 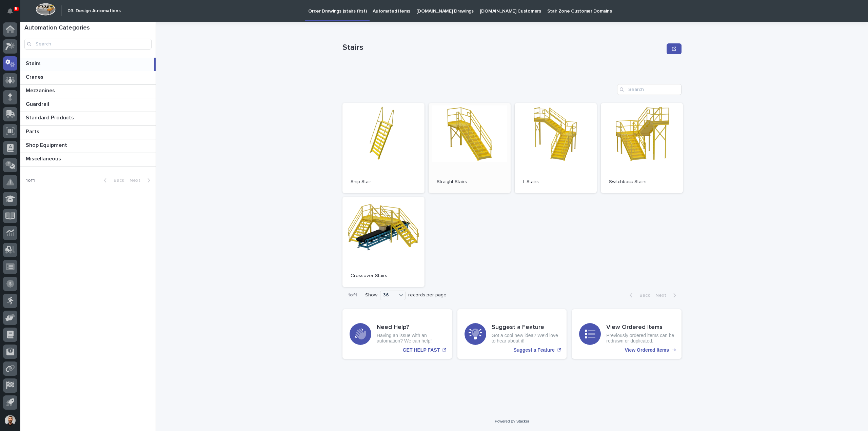 I want to click on a: GET HELP FAST, so click(x=397, y=334).